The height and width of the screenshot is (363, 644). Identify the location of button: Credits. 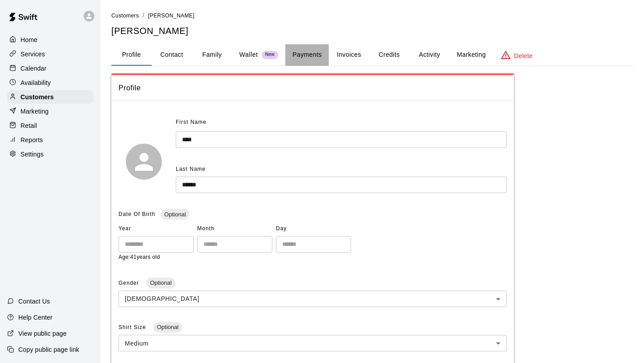
(389, 55).